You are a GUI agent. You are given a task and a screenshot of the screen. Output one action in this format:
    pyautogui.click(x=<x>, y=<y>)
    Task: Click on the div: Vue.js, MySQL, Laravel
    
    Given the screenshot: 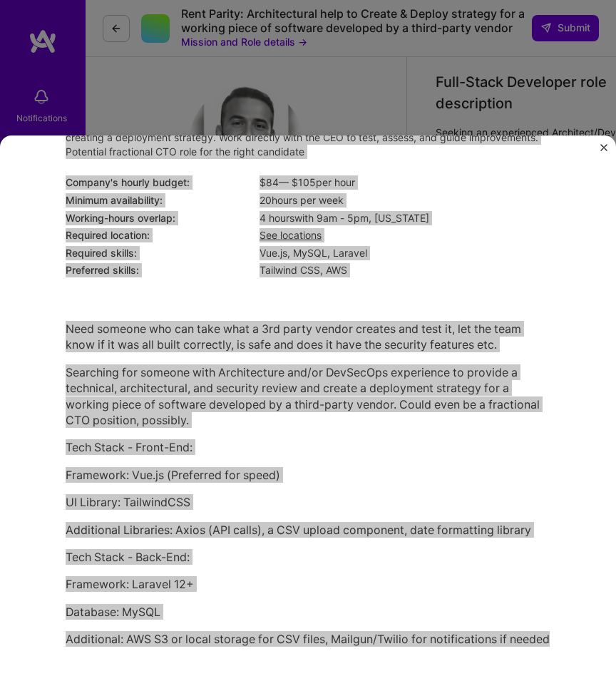 What is the action you would take?
    pyautogui.click(x=405, y=253)
    